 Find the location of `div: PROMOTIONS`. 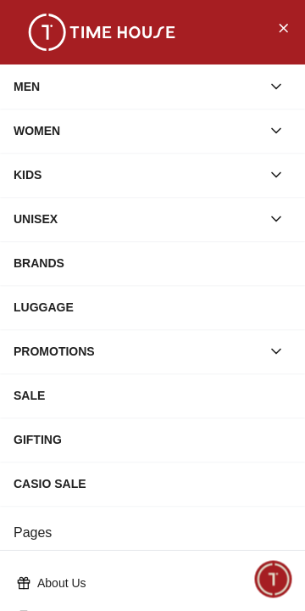

div: PROMOTIONS is located at coordinates (137, 351).